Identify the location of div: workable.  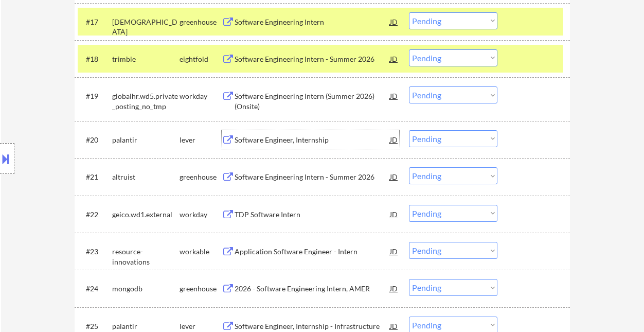
(201, 251).